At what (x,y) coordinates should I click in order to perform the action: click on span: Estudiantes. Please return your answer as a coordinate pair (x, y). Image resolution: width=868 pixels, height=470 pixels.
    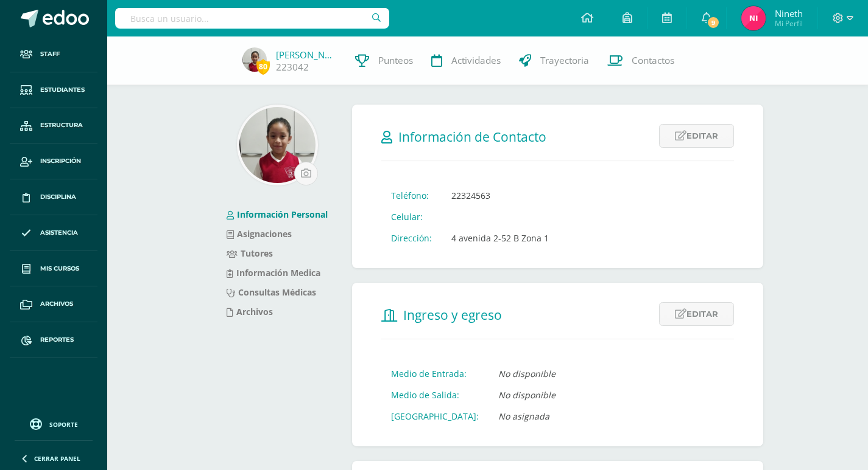
    Looking at the image, I should click on (62, 90).